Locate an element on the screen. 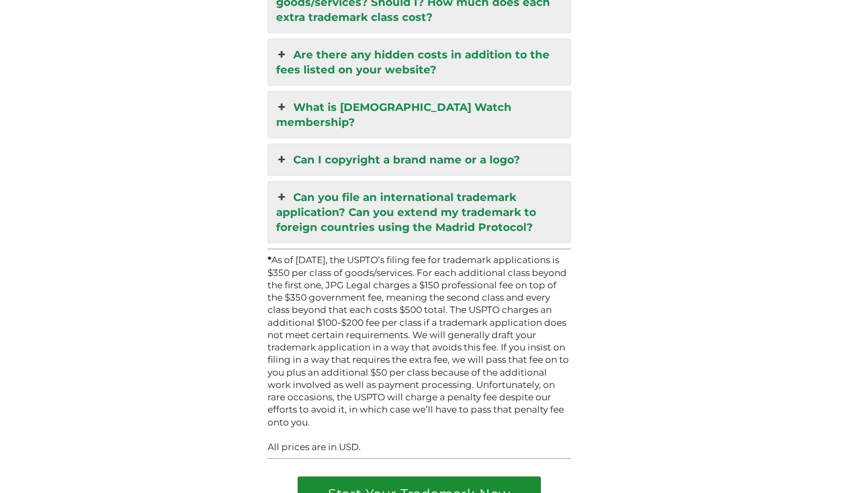 The width and height of the screenshot is (868, 493). a: Can I copyright a brand name or a logo? is located at coordinates (419, 160).